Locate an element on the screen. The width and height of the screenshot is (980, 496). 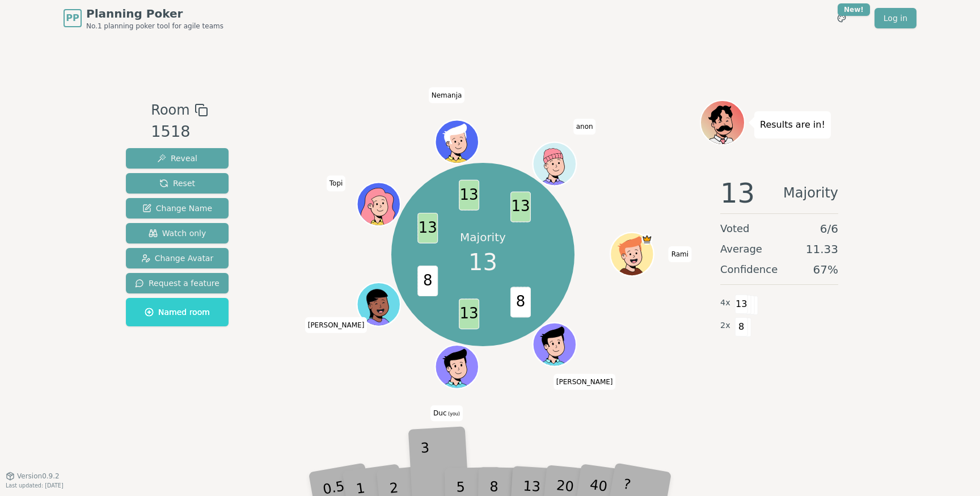
span: Version 0.9.2 is located at coordinates (38, 476).